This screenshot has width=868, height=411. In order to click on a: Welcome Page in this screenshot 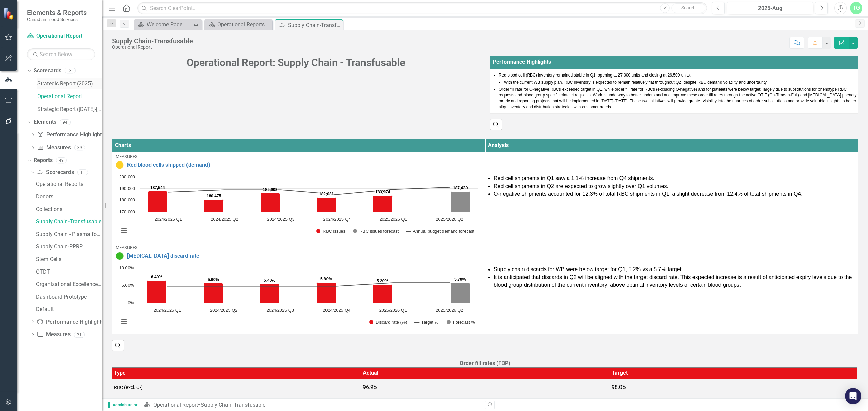, I will do `click(163, 24)`.